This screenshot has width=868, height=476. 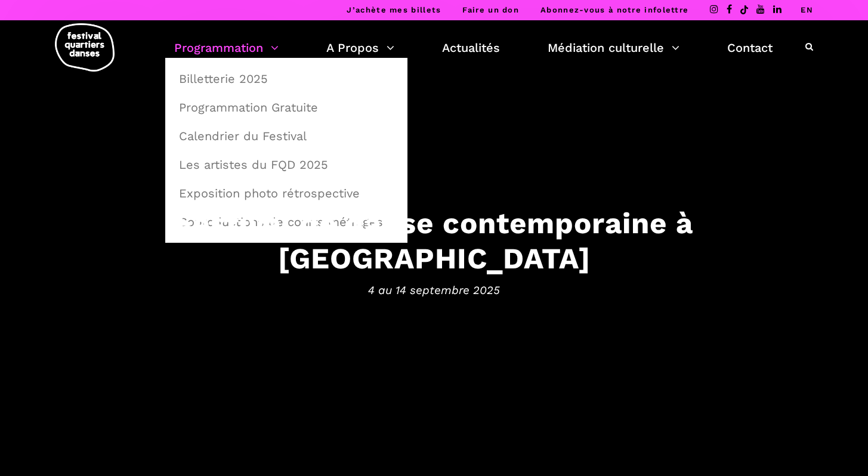 I want to click on a: Programmation Gratuite, so click(x=286, y=107).